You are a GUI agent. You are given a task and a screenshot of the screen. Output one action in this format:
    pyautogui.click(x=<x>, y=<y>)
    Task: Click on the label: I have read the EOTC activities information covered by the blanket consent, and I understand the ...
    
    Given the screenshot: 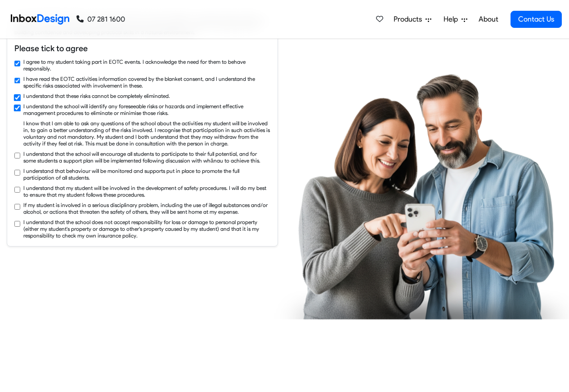 What is the action you would take?
    pyautogui.click(x=146, y=82)
    